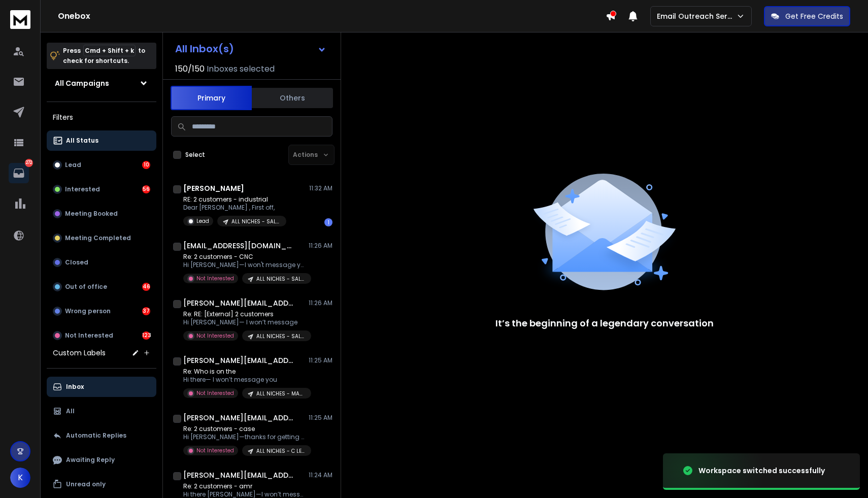 The image size is (868, 498). Describe the element at coordinates (146, 287) in the screenshot. I see `div: 46` at that location.